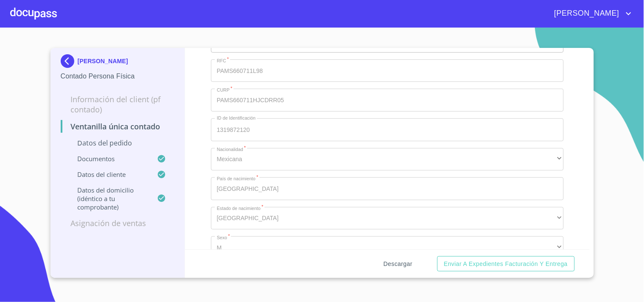 The width and height of the screenshot is (644, 302). Describe the element at coordinates (398, 264) in the screenshot. I see `button: Descargar` at that location.